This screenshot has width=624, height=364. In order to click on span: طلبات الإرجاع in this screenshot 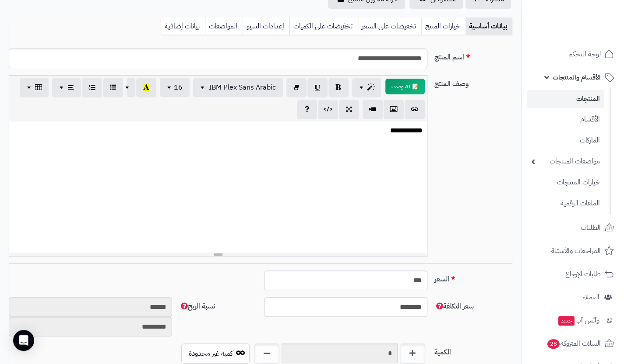, I will do `click(583, 274)`.